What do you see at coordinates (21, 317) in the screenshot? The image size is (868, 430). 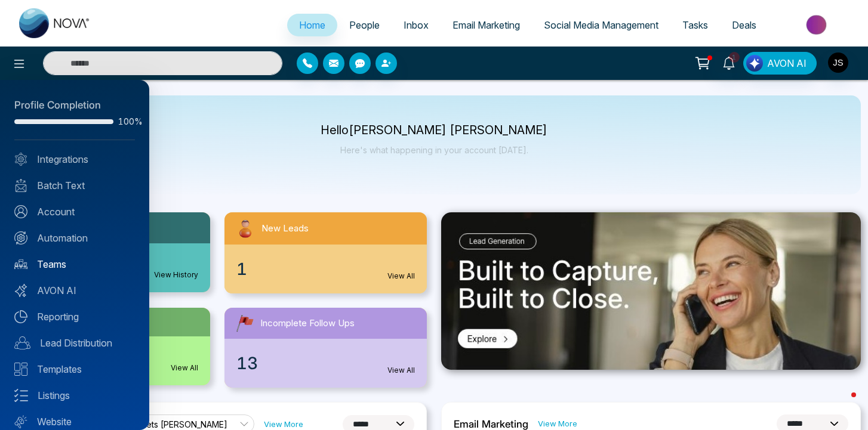 I see `img: Reporting.svg` at bounding box center [21, 317].